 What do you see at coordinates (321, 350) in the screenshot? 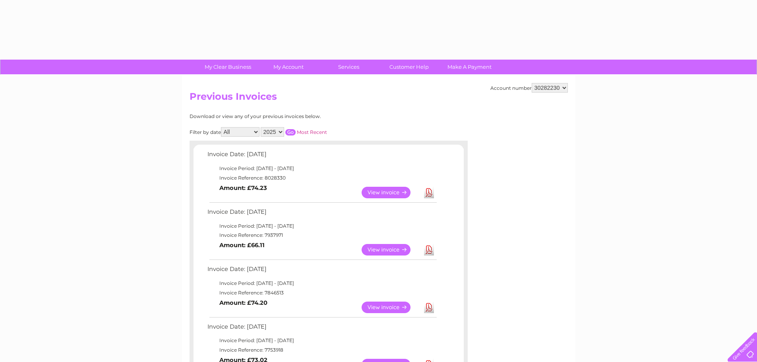
I see `td: Invoice Reference: 7753918` at bounding box center [321, 350].